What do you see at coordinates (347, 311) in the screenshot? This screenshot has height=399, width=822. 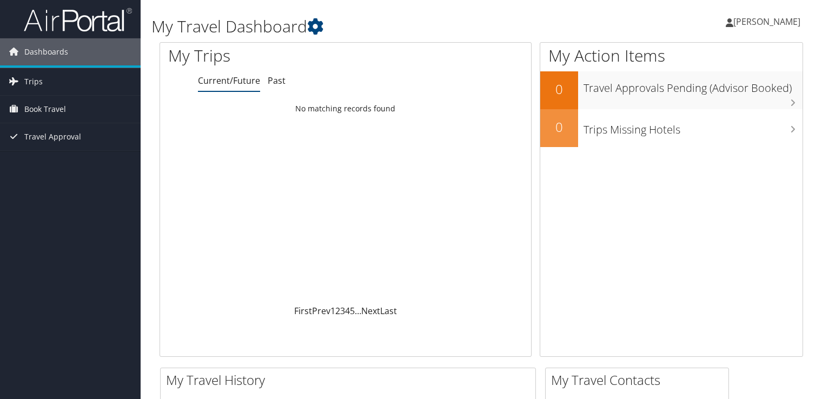 I see `a: 4` at bounding box center [347, 311].